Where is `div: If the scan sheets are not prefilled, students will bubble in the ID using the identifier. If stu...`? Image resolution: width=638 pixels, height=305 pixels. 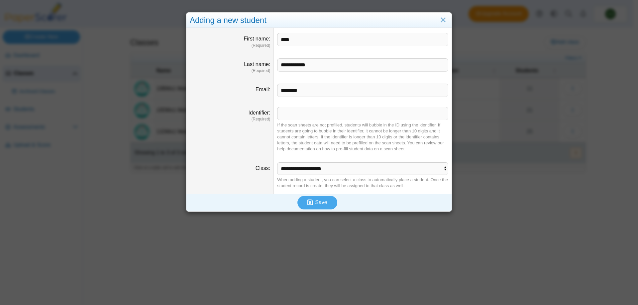
div: If the scan sheets are not prefilled, students will bubble in the ID using the identifier. If stu... is located at coordinates (362, 137).